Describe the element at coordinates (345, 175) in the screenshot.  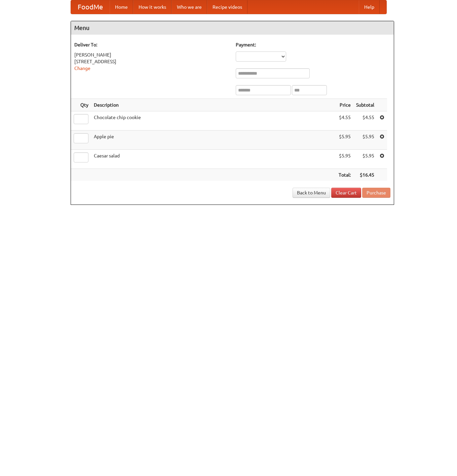
I see `th: Total:` at that location.